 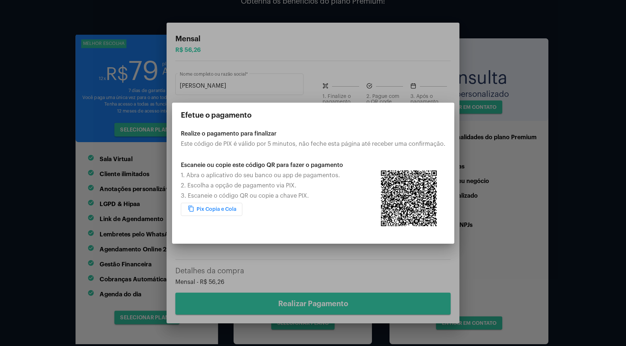 What do you see at coordinates (313, 134) in the screenshot?
I see `div: Realize o pagamento para finalizar` at bounding box center [313, 134].